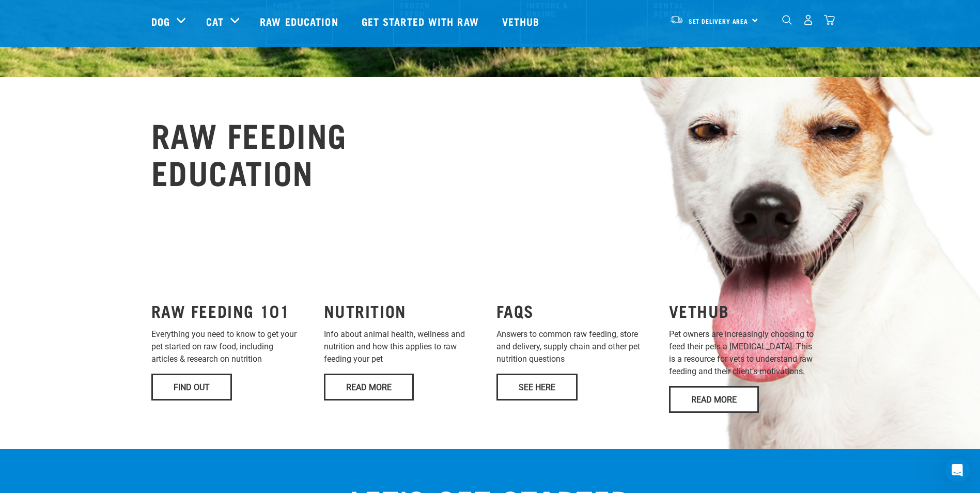 The width and height of the screenshot is (980, 493). Describe the element at coordinates (231, 311) in the screenshot. I see `h3: RAW FEEDING 101` at that location.